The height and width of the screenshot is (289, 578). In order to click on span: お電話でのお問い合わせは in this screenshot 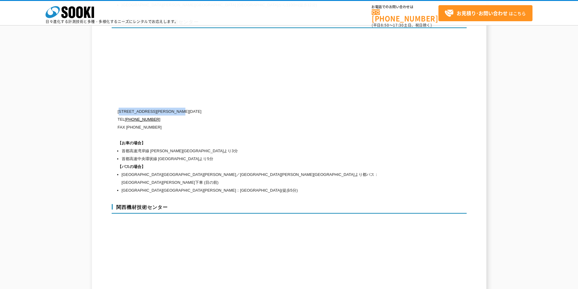, I will do `click(405, 7)`.